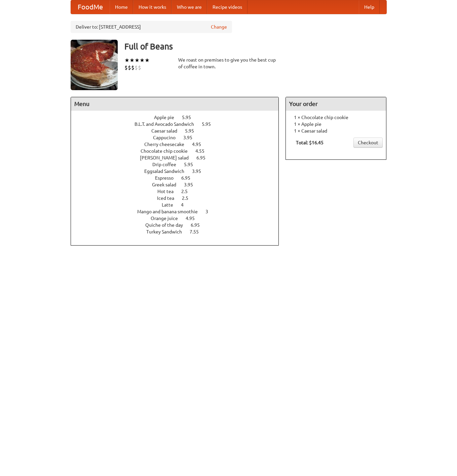 This screenshot has width=457, height=476. What do you see at coordinates (179, 191) in the screenshot?
I see `a: Hot tea 2.5` at bounding box center [179, 191].